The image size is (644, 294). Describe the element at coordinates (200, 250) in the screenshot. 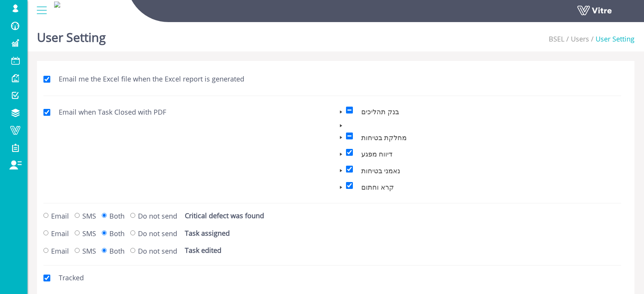

I see `label: Task edited` at that location.